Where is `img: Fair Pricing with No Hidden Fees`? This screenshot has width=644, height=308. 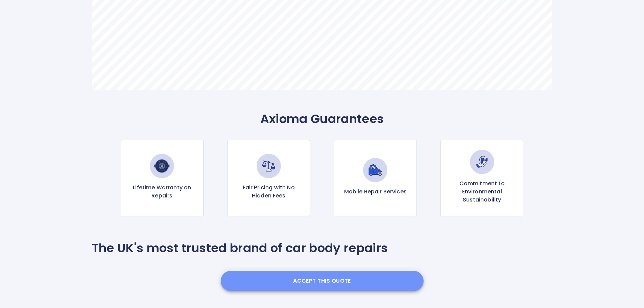
img: Fair Pricing with No Hidden Fees is located at coordinates (269, 166).